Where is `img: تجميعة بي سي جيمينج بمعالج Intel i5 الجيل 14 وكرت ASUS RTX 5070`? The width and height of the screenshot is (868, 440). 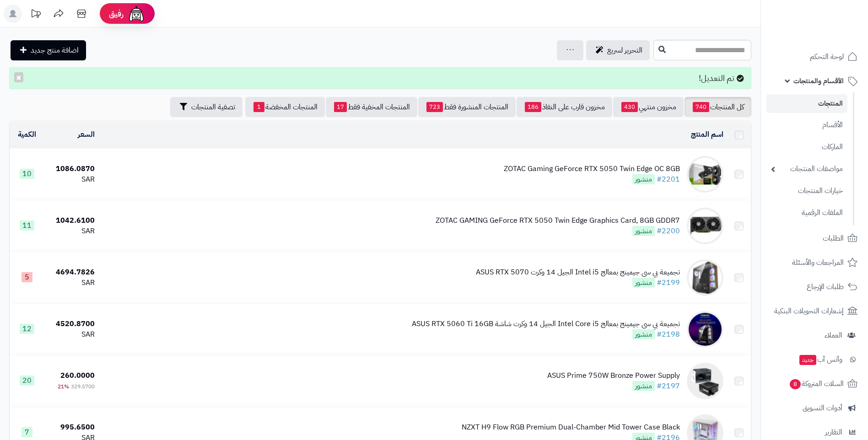 img: تجميعة بي سي جيمينج بمعالج Intel i5 الجيل 14 وكرت ASUS RTX 5070 is located at coordinates (705, 278).